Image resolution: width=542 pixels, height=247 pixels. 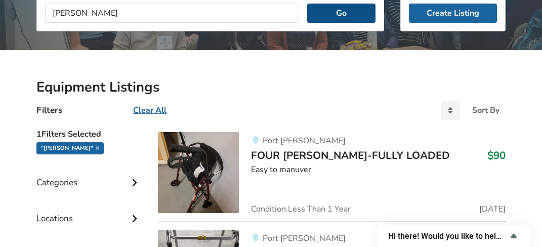 What do you see at coordinates (447, 236) in the screenshot?
I see `span: Hi there! Would you like to help us improve AssistList?` at bounding box center [447, 236].